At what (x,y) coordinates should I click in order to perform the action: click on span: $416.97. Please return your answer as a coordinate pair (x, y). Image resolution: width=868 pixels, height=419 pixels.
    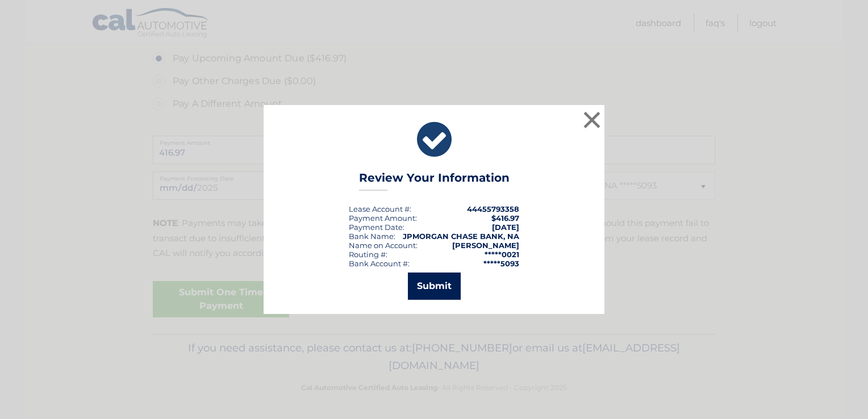
    Looking at the image, I should click on (505, 218).